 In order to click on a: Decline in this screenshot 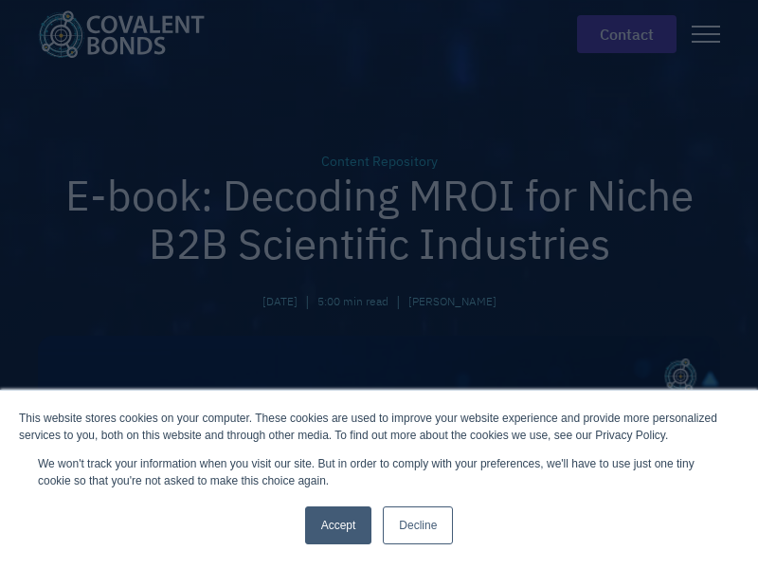, I will do `click(418, 525)`.